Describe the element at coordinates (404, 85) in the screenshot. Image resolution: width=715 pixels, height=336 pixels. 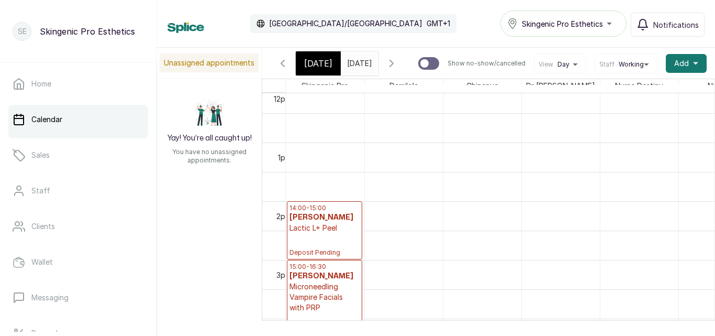
I see `span: Damilola` at that location.